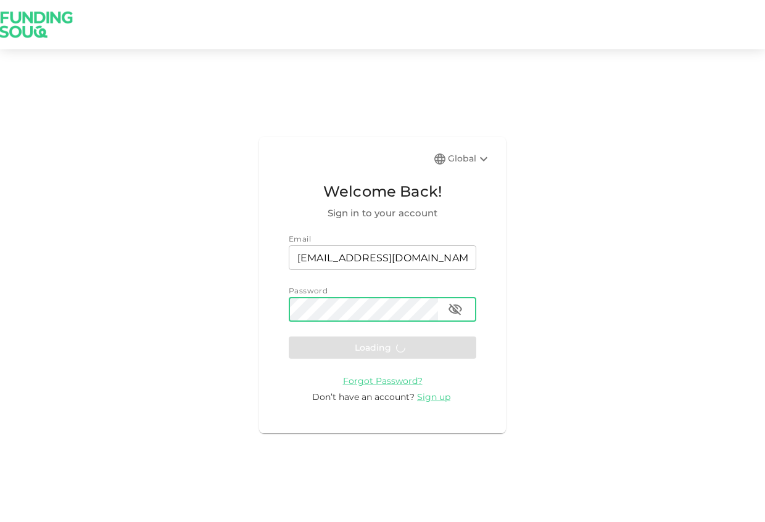  I want to click on a: Forgot Password?, so click(382, 381).